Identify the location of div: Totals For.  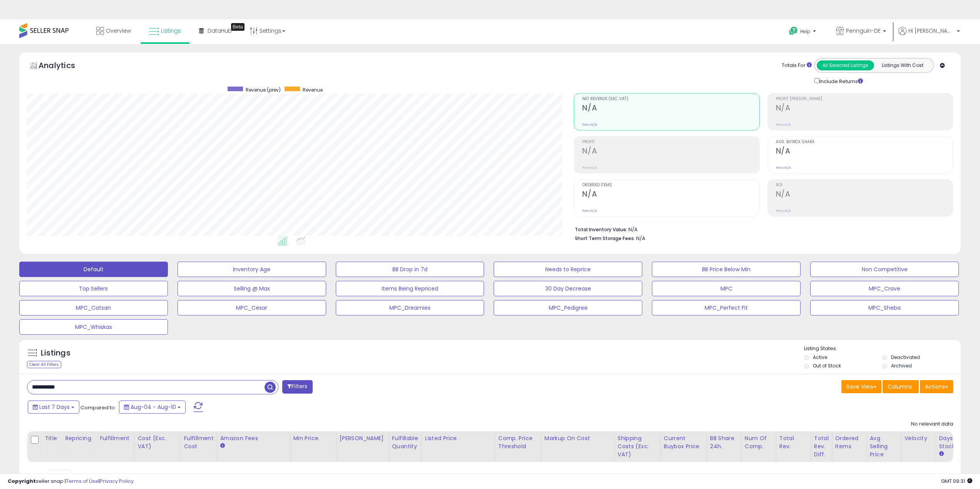
(797, 66).